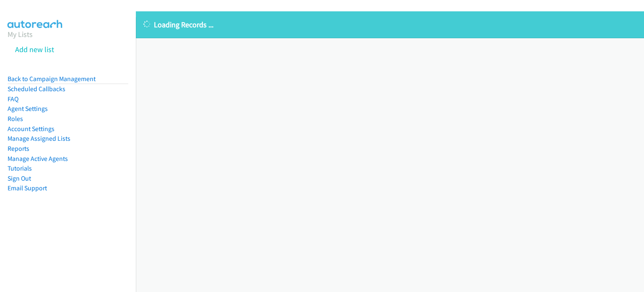 This screenshot has width=644, height=292. I want to click on a: Add new list, so click(35, 49).